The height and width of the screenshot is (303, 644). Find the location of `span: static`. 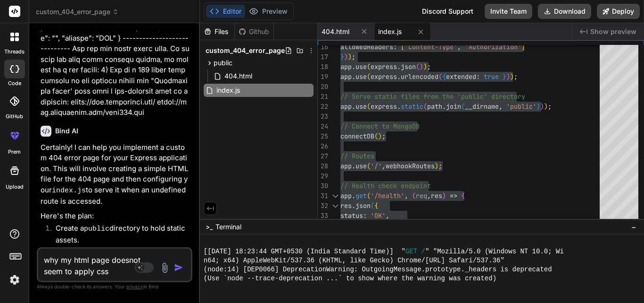

span: static is located at coordinates (412, 106).